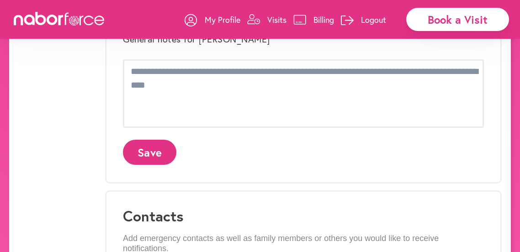 This screenshot has height=252, width=520. I want to click on a: Logout, so click(364, 20).